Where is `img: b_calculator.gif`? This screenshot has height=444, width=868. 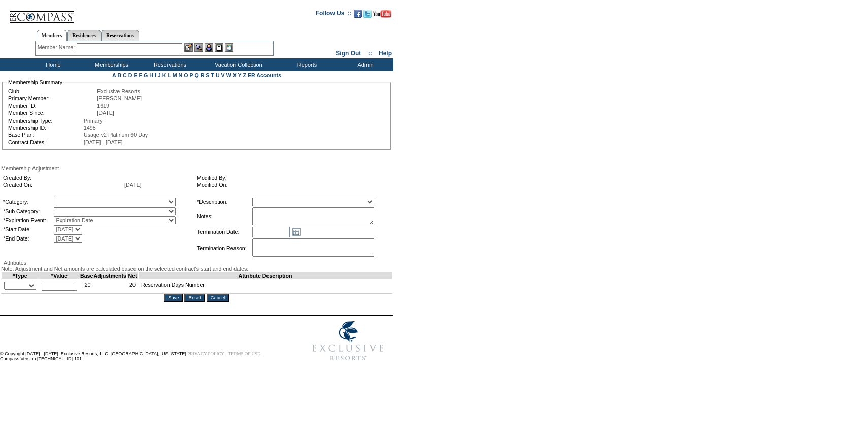 img: b_calculator.gif is located at coordinates (229, 47).